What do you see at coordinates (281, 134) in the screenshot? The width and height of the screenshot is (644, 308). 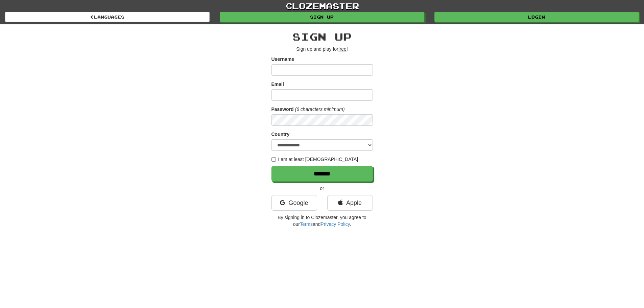 I see `label: Country` at bounding box center [281, 134].